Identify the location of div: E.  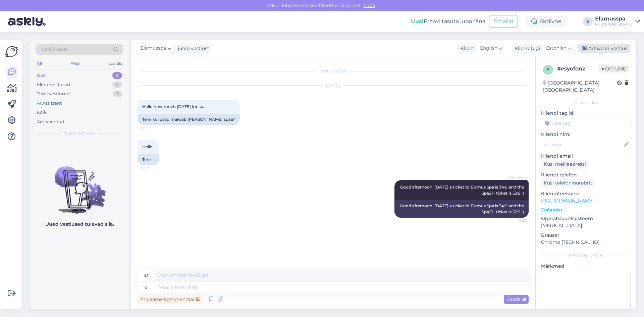
(588, 22).